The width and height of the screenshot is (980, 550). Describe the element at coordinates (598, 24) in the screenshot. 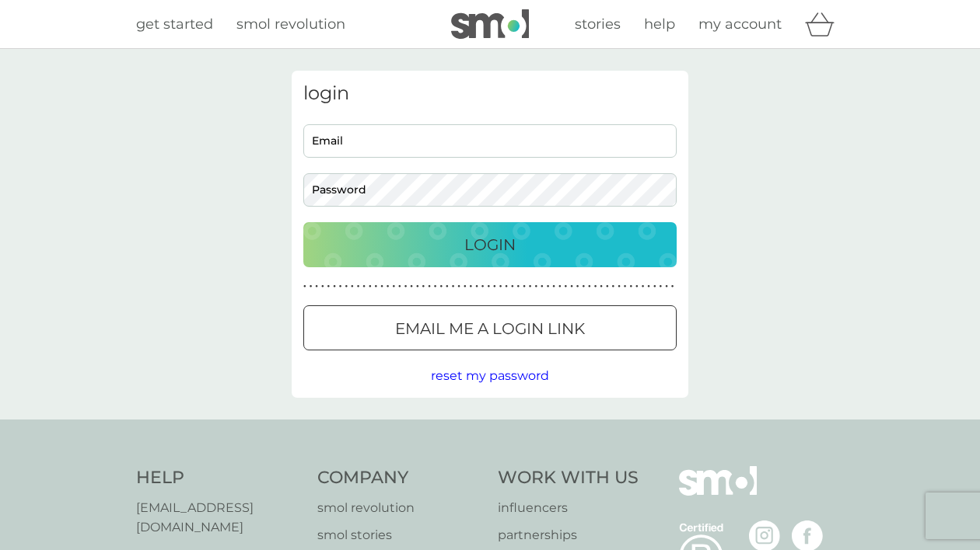

I see `span: stories` at that location.